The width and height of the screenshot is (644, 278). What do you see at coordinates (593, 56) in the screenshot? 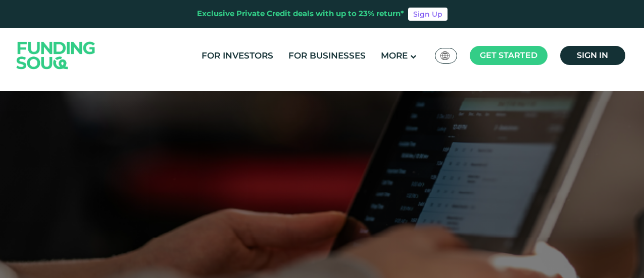
I see `a: Sign in` at bounding box center [593, 56].